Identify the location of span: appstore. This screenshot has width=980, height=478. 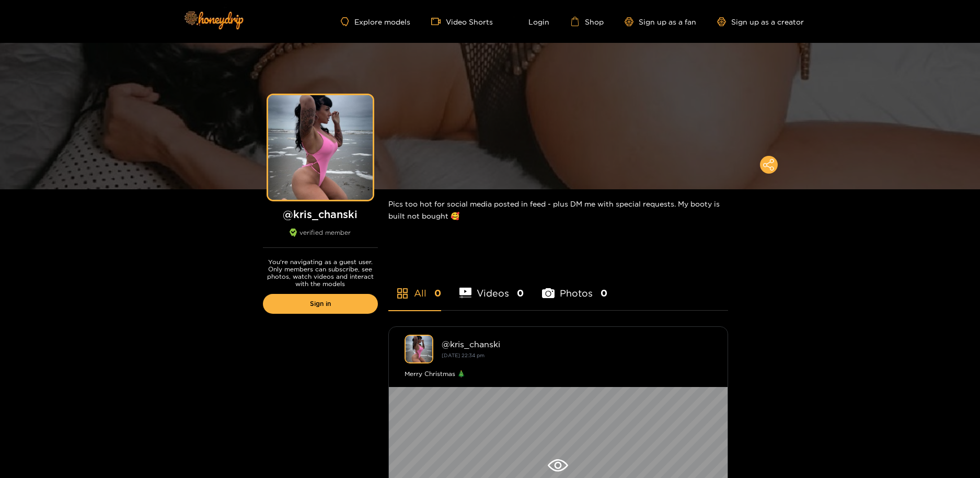
(402, 293).